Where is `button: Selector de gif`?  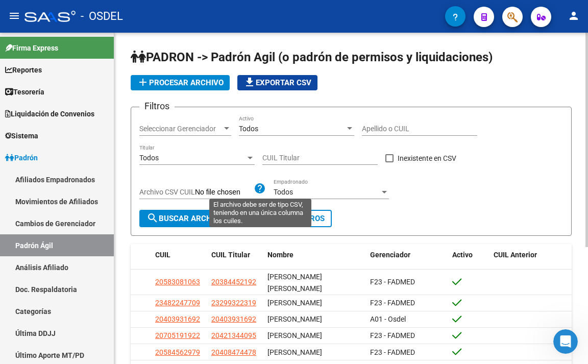 button: Selector de gif is located at coordinates (36, 290).